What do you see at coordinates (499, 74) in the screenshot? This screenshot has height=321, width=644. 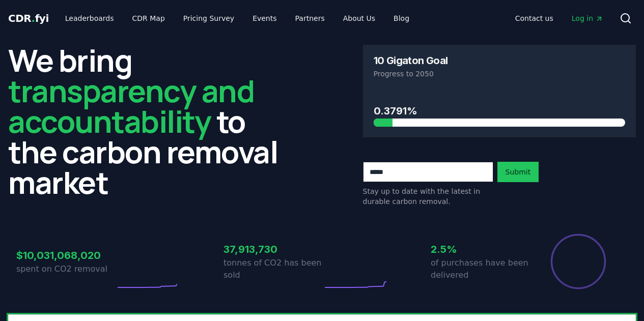 I see `p: Progress to 2050` at bounding box center [499, 74].